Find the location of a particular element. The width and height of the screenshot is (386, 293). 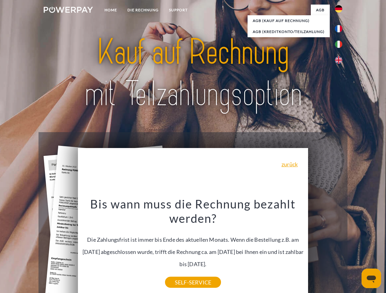

img: de is located at coordinates (339, 9).